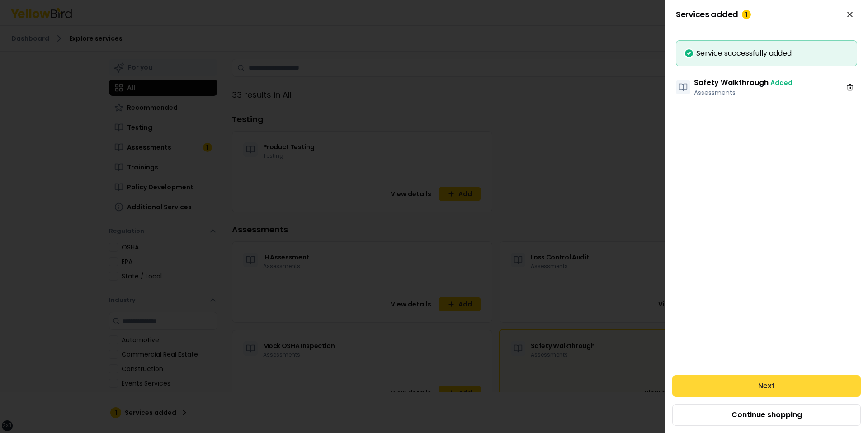 Image resolution: width=868 pixels, height=433 pixels. What do you see at coordinates (766, 386) in the screenshot?
I see `button: Next` at bounding box center [766, 386].